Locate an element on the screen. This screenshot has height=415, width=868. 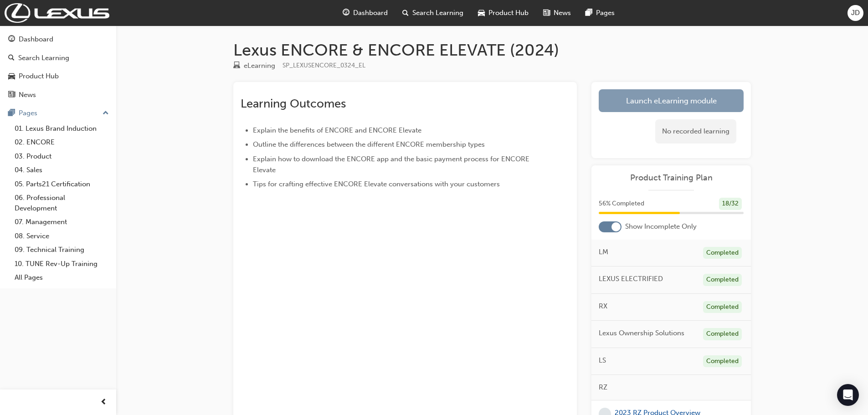
button: DashboardSearch LearningProduct HubNews is located at coordinates (58, 67).